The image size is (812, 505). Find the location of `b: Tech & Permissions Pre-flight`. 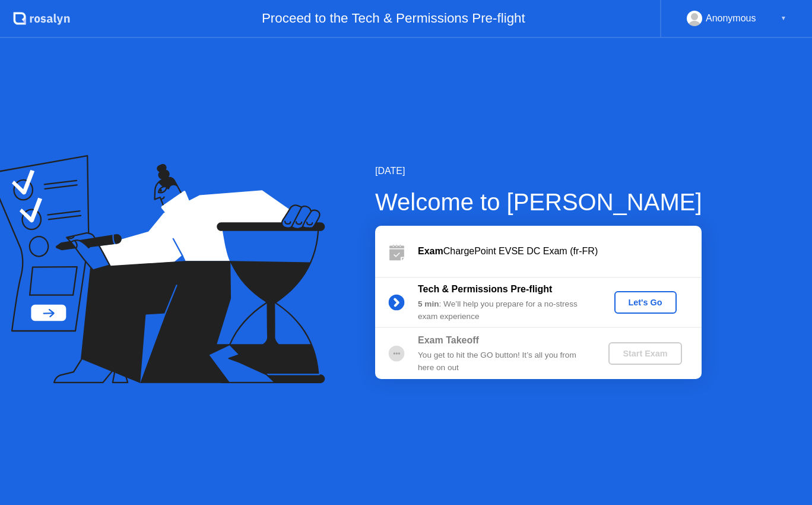

b: Tech & Permissions Pre-flight is located at coordinates (485, 289).